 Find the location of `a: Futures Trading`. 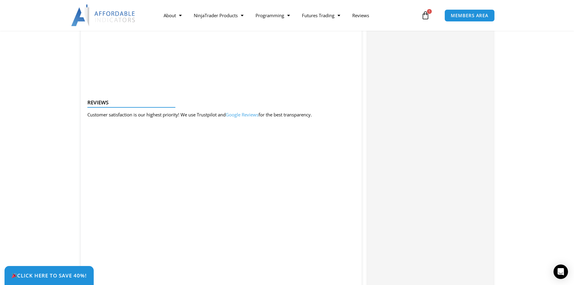

a: Futures Trading is located at coordinates (321, 15).